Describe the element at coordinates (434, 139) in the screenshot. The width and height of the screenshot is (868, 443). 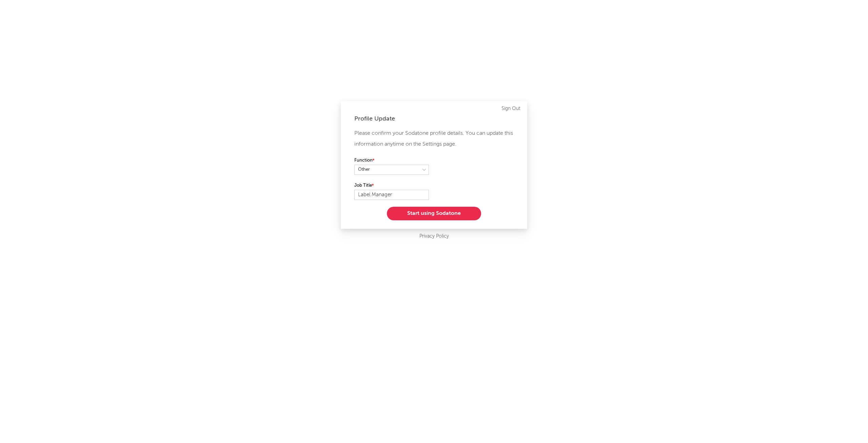
I see `p: Please confirm your Sodatone profile details. You can update this information anytime on the Sett...` at that location.